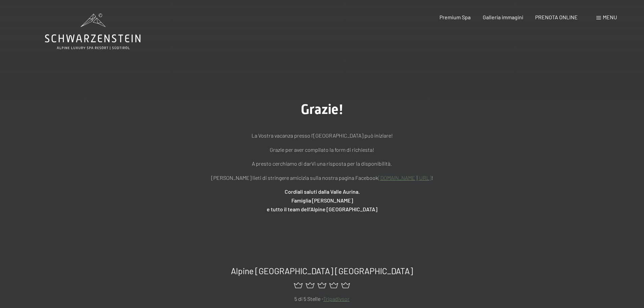 This screenshot has width=644, height=308. Describe the element at coordinates (322, 299) in the screenshot. I see `p: 5 di 5 Stelle -` at that location.